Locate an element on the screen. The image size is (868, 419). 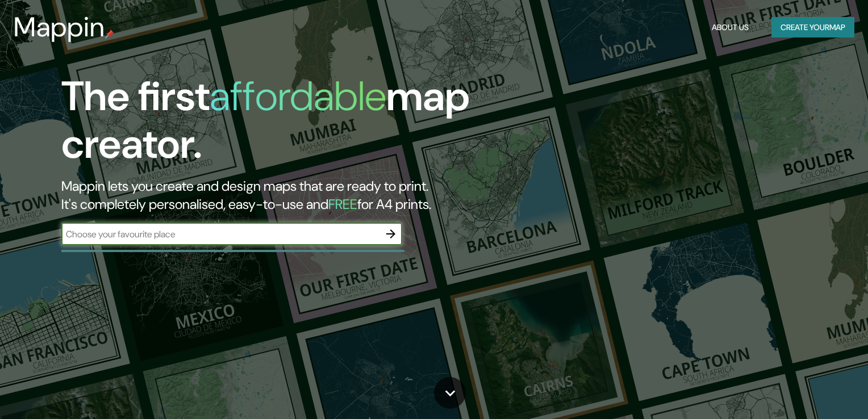
img: mappin-pin is located at coordinates (110, 34).